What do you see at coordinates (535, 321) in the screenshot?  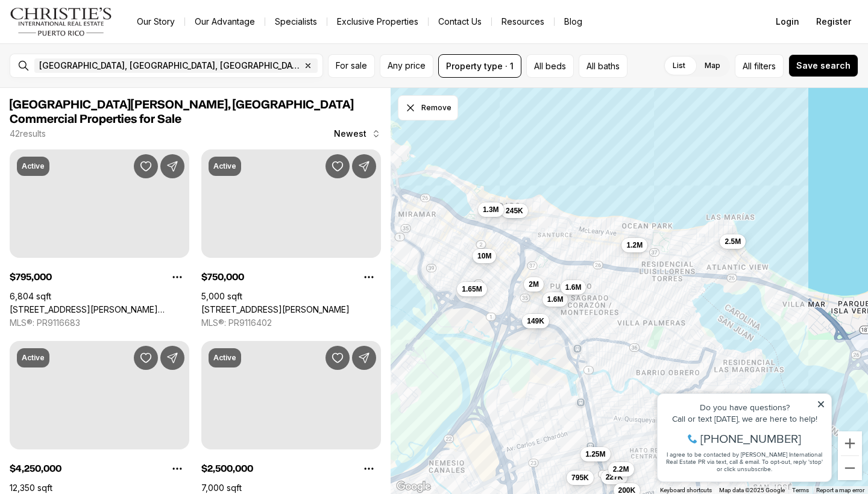 I see `button: 149K` at bounding box center [535, 321].